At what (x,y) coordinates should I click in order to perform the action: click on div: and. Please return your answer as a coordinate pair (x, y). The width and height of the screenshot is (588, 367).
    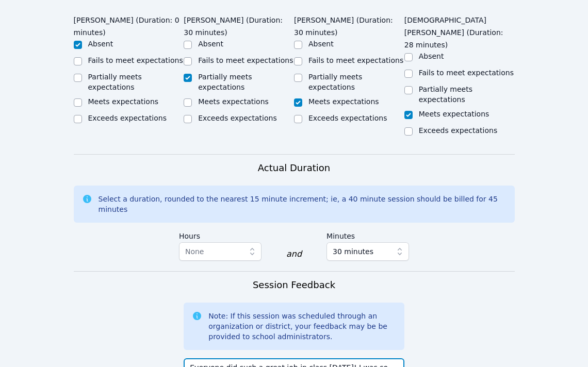
    Looking at the image, I should click on (294, 254).